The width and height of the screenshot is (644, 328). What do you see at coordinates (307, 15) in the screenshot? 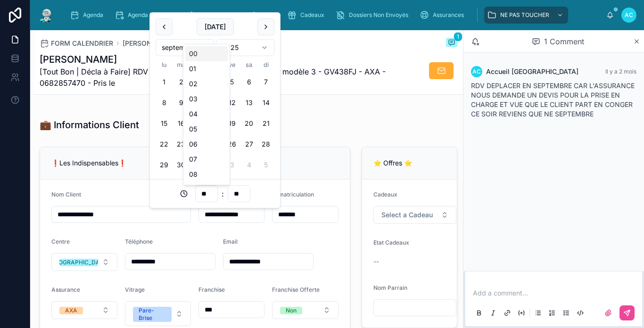
I see `a: Cadeaux` at bounding box center [307, 15].